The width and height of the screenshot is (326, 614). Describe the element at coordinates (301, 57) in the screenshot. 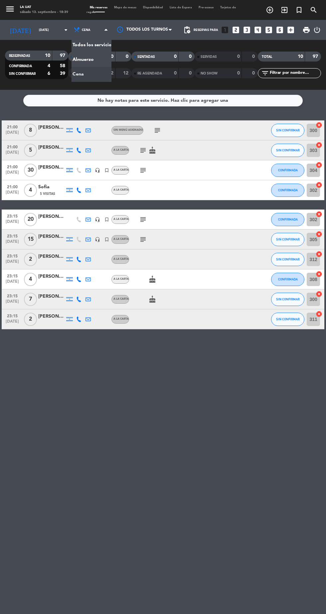

I see `strong: 10` at that location.